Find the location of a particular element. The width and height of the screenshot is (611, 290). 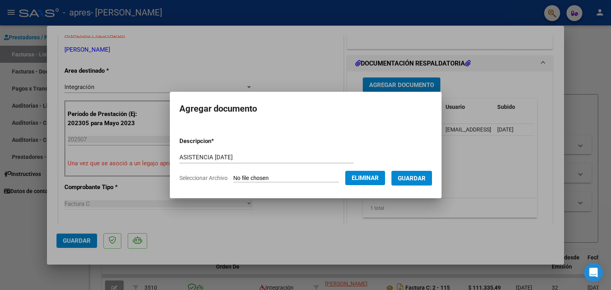

div: Open Intercom Messenger is located at coordinates (593, 273).